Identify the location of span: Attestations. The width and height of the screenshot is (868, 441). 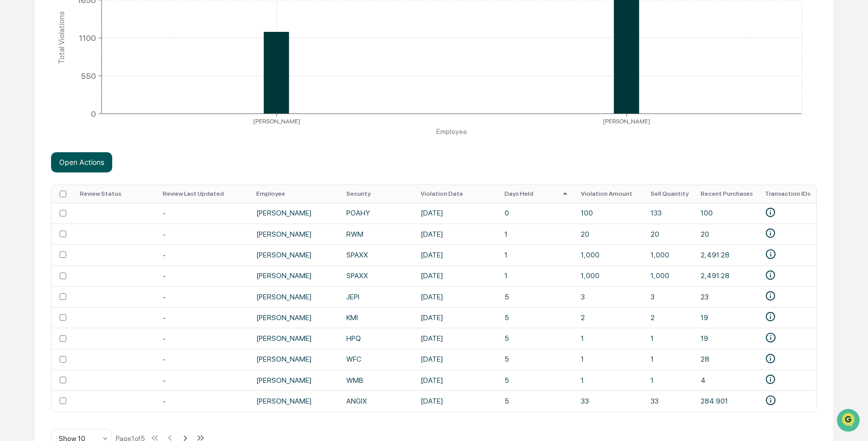
(104, 132).